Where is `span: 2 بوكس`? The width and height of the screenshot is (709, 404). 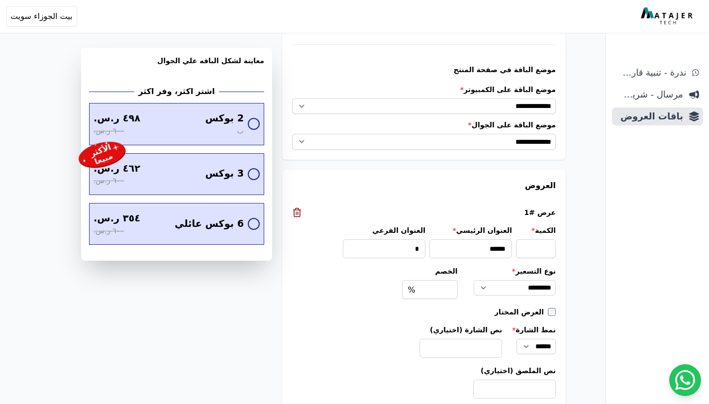 span: 2 بوكس is located at coordinates (225, 118).